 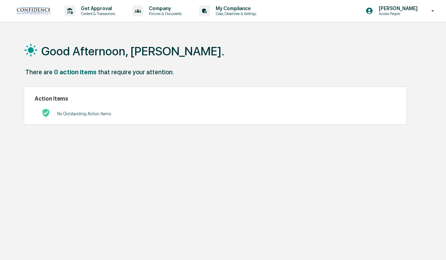 What do you see at coordinates (397, 14) in the screenshot?
I see `p: Access People` at bounding box center [397, 14].